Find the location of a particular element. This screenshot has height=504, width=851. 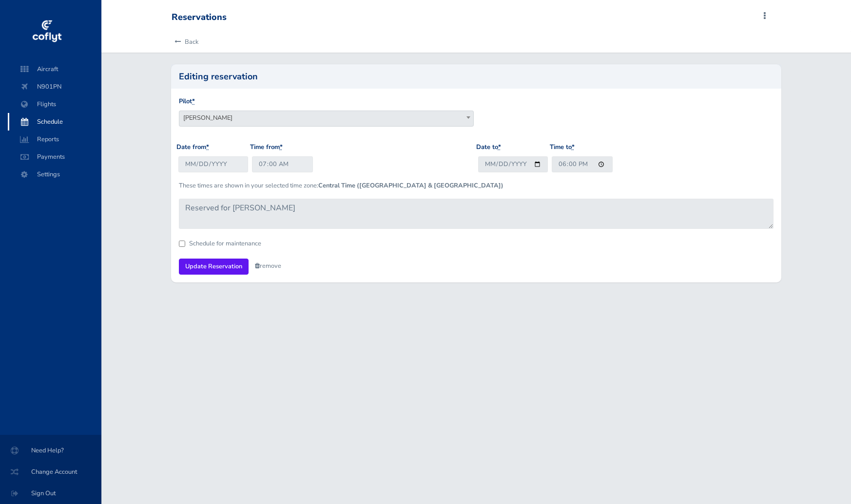

span: Aircraft is located at coordinates (55, 69).